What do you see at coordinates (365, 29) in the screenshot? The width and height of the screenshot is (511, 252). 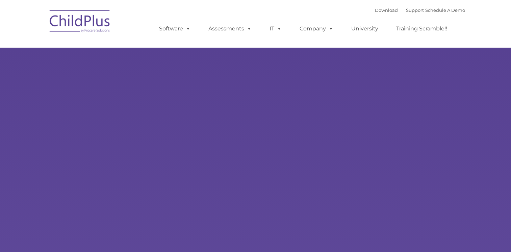 I see `a: University` at bounding box center [365, 29].